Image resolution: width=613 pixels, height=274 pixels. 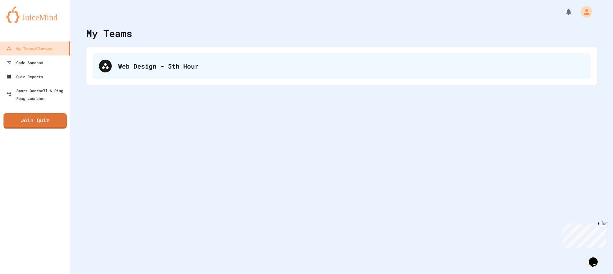 What do you see at coordinates (109, 33) in the screenshot?
I see `div: My Teams` at bounding box center [109, 33].